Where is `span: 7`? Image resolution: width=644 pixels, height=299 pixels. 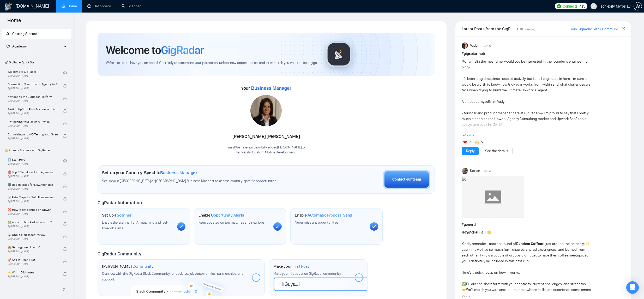
span: 7 is located at coordinates (470, 142).